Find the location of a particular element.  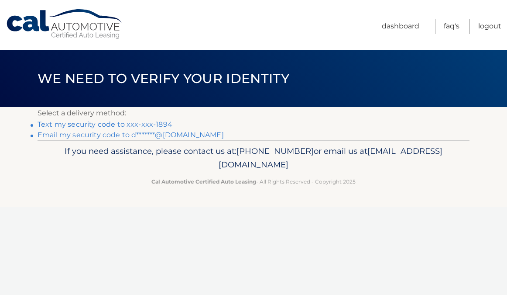

a: Dashboard is located at coordinates (401, 26).